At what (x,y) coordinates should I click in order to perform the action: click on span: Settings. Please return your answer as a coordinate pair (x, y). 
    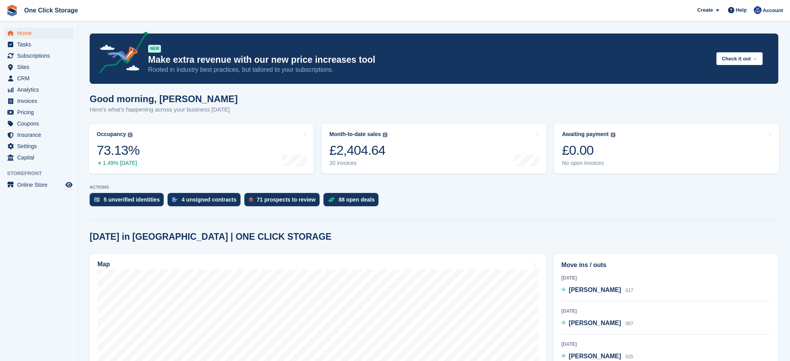
    Looking at the image, I should click on (41, 146).